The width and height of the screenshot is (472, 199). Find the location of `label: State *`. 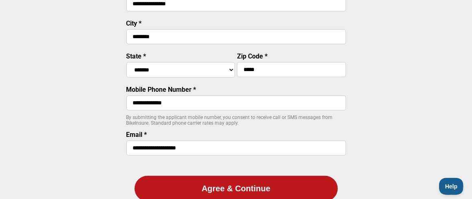

label: State * is located at coordinates (136, 56).